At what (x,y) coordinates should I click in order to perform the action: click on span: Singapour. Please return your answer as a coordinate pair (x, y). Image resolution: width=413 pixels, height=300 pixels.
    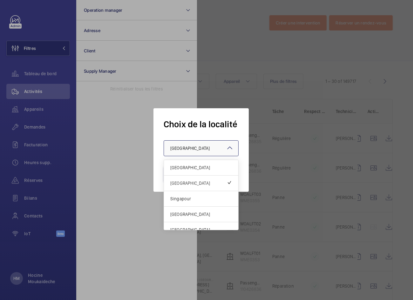
    Looking at the image, I should click on (201, 199).